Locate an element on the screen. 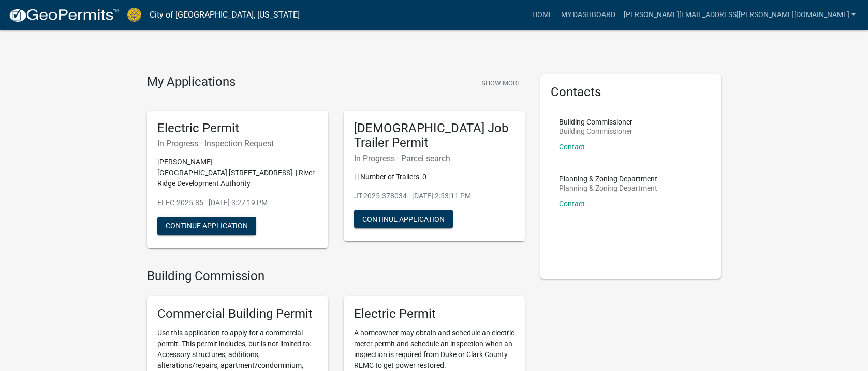 This screenshot has width=868, height=371. p: A homeowner may obtain and schedule an electric meter permit and schedule an inspection when an i... is located at coordinates (434, 350).